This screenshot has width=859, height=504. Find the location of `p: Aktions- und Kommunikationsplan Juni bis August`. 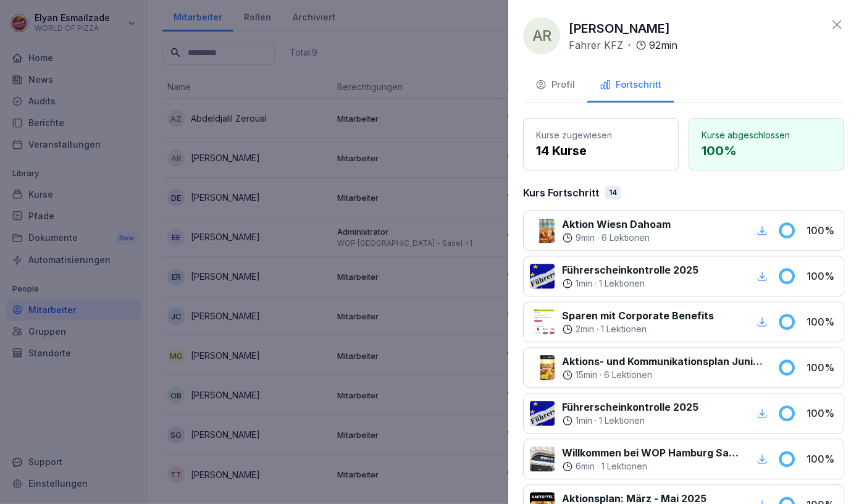

p: Aktions- und Kommunikationsplan Juni bis August is located at coordinates (662, 361).